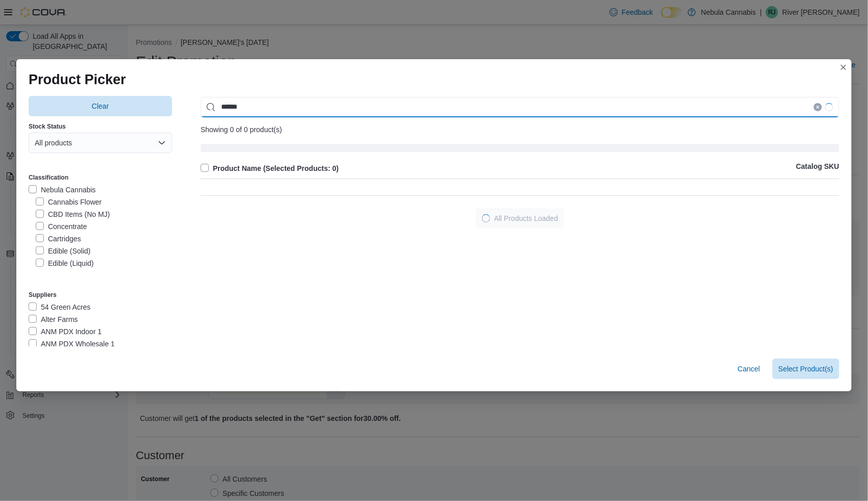 Image resolution: width=868 pixels, height=501 pixels. I want to click on span: Select Product(s), so click(806, 369).